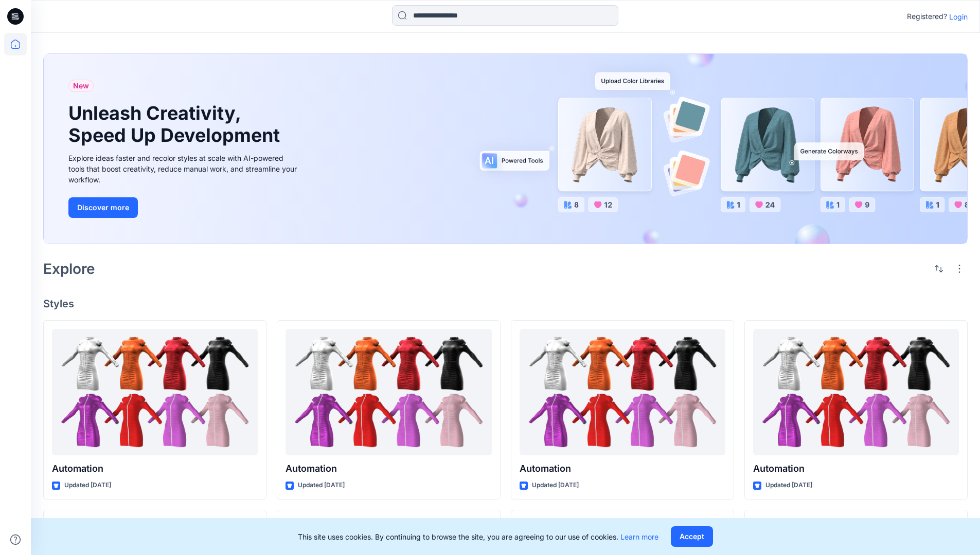 This screenshot has width=980, height=555. Describe the element at coordinates (103, 207) in the screenshot. I see `button: Discover more` at that location.